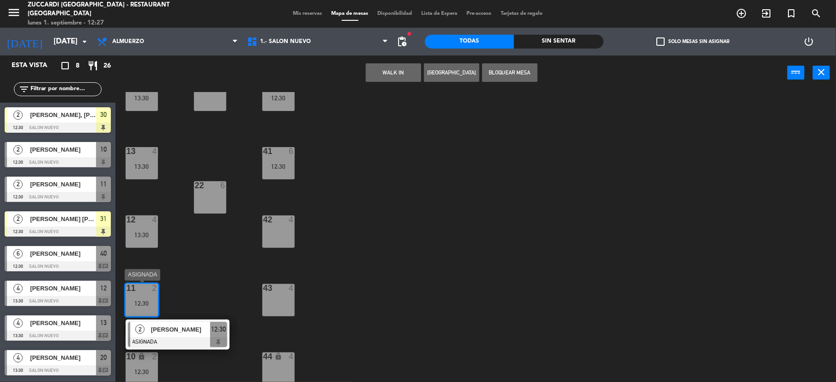 The image size is (836, 382). What do you see at coordinates (792, 13) in the screenshot?
I see `i: turned_in_not` at bounding box center [792, 13].